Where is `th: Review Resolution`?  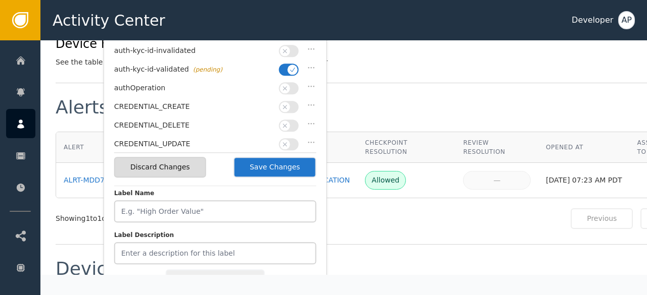
th: Review Resolution is located at coordinates (497, 147).